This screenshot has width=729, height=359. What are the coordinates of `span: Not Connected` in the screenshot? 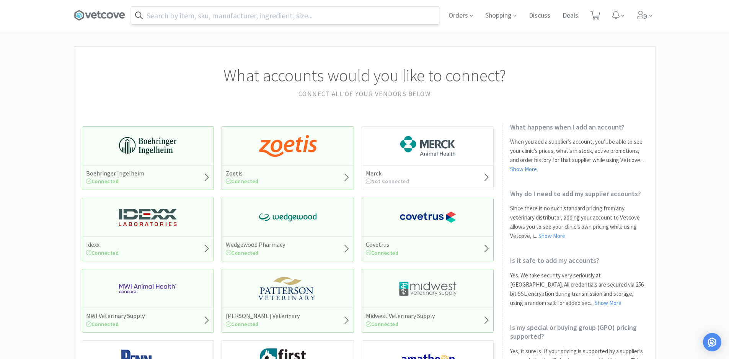 It's located at (388, 181).